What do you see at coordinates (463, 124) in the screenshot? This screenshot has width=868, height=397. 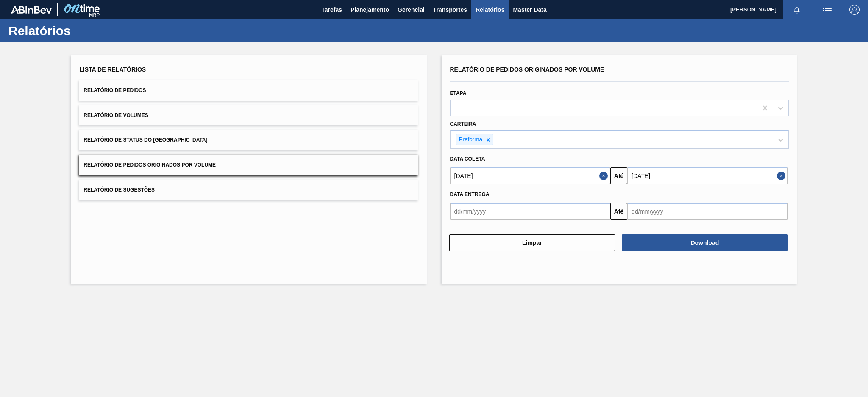 I see `label: Carteira` at bounding box center [463, 124].